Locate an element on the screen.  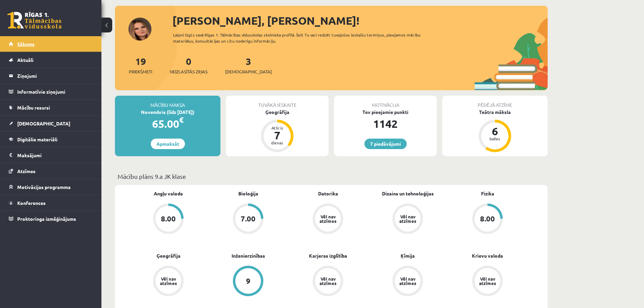
span: Aktuāli is located at coordinates (25, 60).